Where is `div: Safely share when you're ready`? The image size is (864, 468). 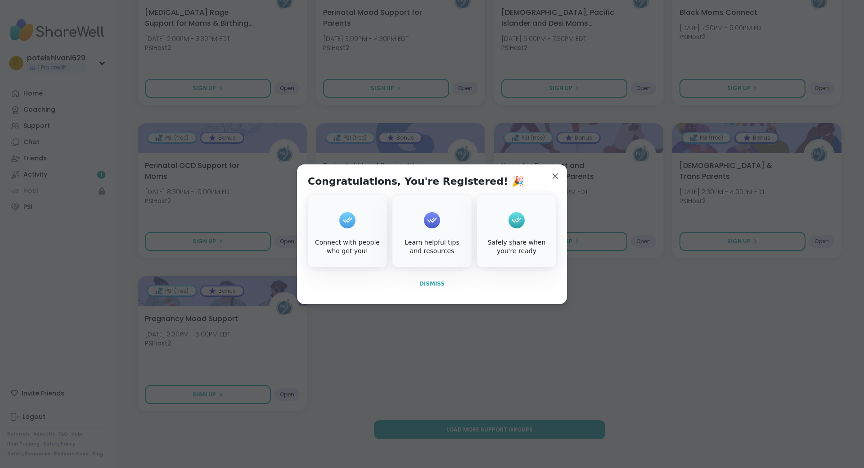
div: Safely share when you're ready is located at coordinates (517, 247).